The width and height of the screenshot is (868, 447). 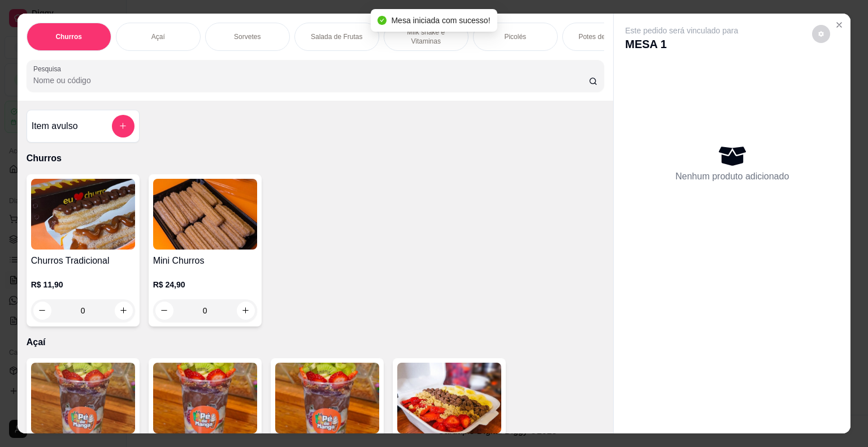 I want to click on p: Salada de Frutas, so click(x=336, y=37).